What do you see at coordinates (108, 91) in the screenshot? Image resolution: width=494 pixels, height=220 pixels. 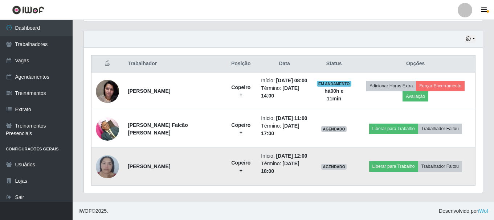 I see `img: 1682608462576.jpeg` at bounding box center [108, 91].